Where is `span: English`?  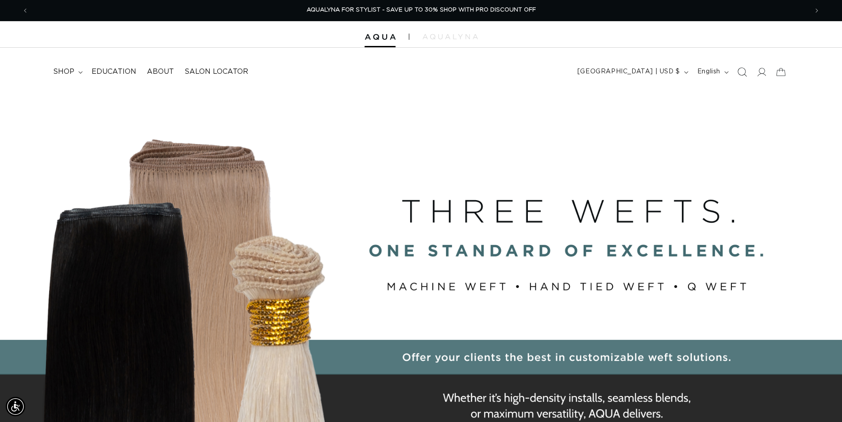
span: English is located at coordinates (708, 72).